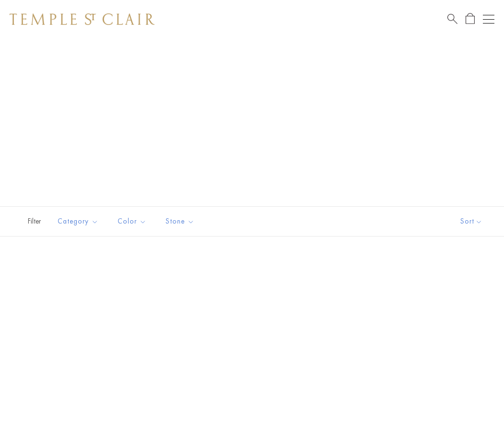 The width and height of the screenshot is (504, 426). What do you see at coordinates (82, 19) in the screenshot?
I see `img: Temple St. Clair` at bounding box center [82, 19].